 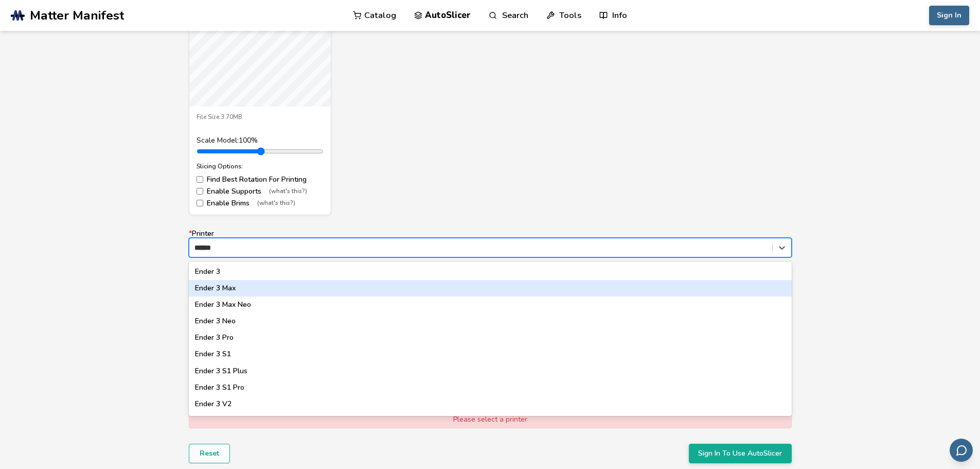 I want to click on span: Matter Manifest, so click(x=77, y=16).